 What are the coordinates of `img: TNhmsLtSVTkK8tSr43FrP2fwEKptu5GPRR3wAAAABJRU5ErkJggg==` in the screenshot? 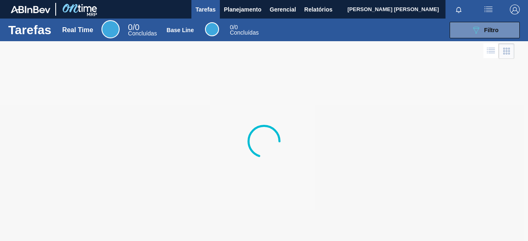 It's located at (31, 9).